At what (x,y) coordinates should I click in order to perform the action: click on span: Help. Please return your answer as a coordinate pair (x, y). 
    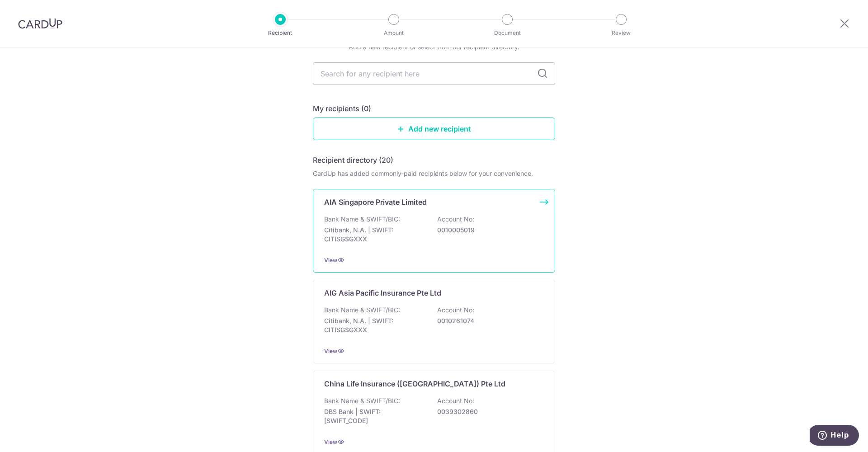
    Looking at the image, I should click on (30, 11).